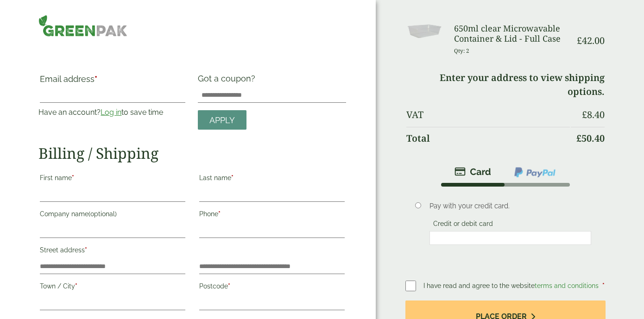  What do you see at coordinates (112, 215) in the screenshot?
I see `label: Company name` at bounding box center [112, 215].